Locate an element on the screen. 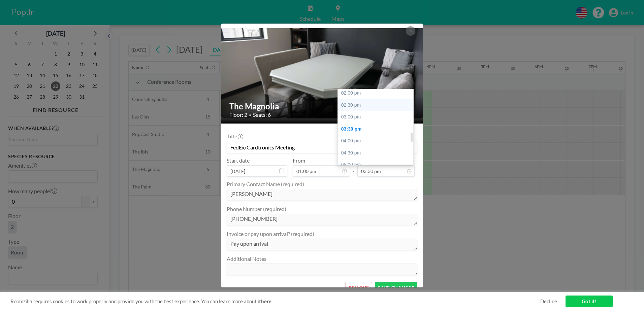 The height and width of the screenshot is (311, 644). div: 03:00 pm is located at coordinates (377, 117).